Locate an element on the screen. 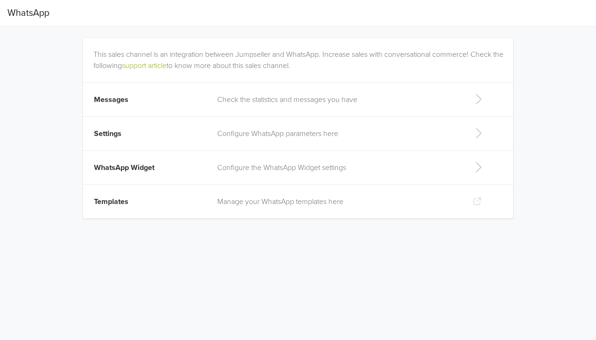  p: Manage your WhatsApp templates here is located at coordinates (338, 201).